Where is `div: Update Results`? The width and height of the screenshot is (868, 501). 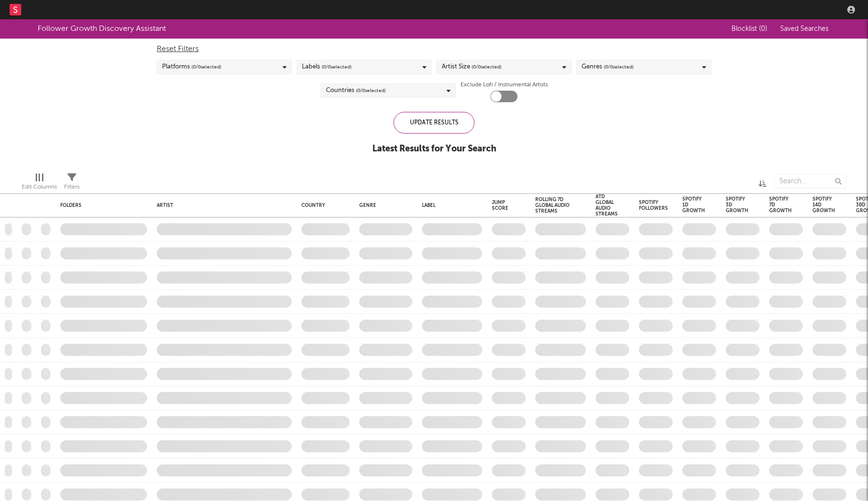 div: Update Results is located at coordinates (434, 122).